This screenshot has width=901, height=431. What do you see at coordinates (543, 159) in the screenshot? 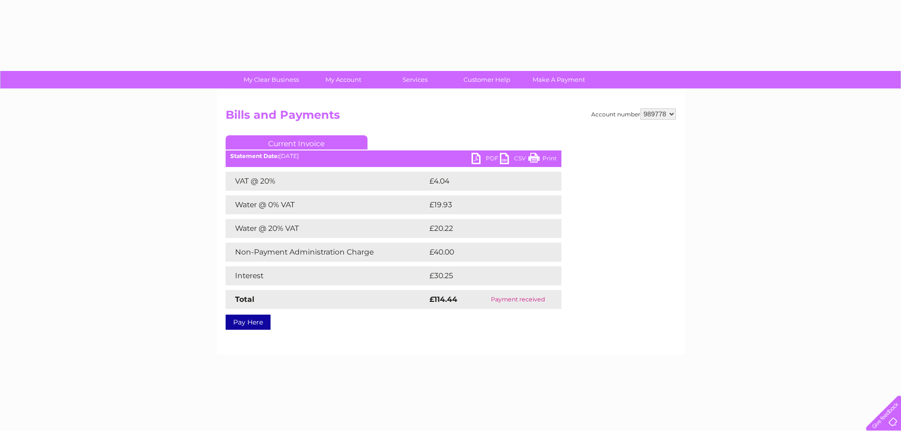
I see `a: Print` at bounding box center [543, 159].